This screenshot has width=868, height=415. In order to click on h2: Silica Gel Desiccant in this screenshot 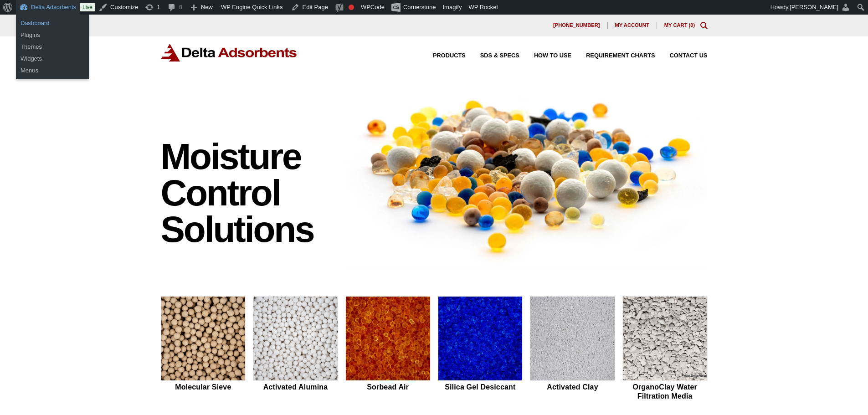, I will do `click(480, 387)`.